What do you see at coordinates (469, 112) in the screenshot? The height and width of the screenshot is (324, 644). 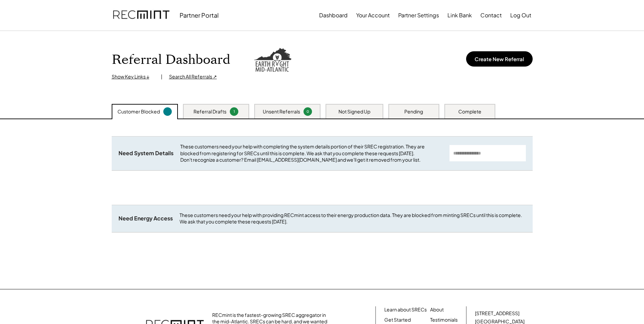 I see `div: Complete` at bounding box center [469, 112].